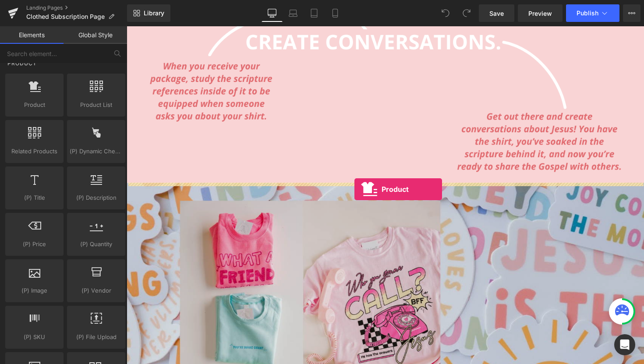 This screenshot has height=364, width=644. What do you see at coordinates (632, 13) in the screenshot?
I see `button: More` at bounding box center [632, 13].